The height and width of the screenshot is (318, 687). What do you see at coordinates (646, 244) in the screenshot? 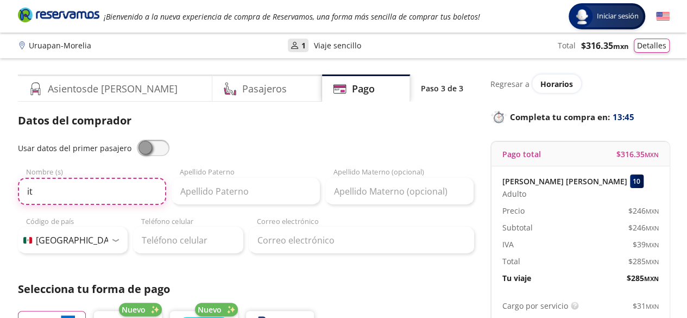
I see `span: $ 39` at bounding box center [646, 244].